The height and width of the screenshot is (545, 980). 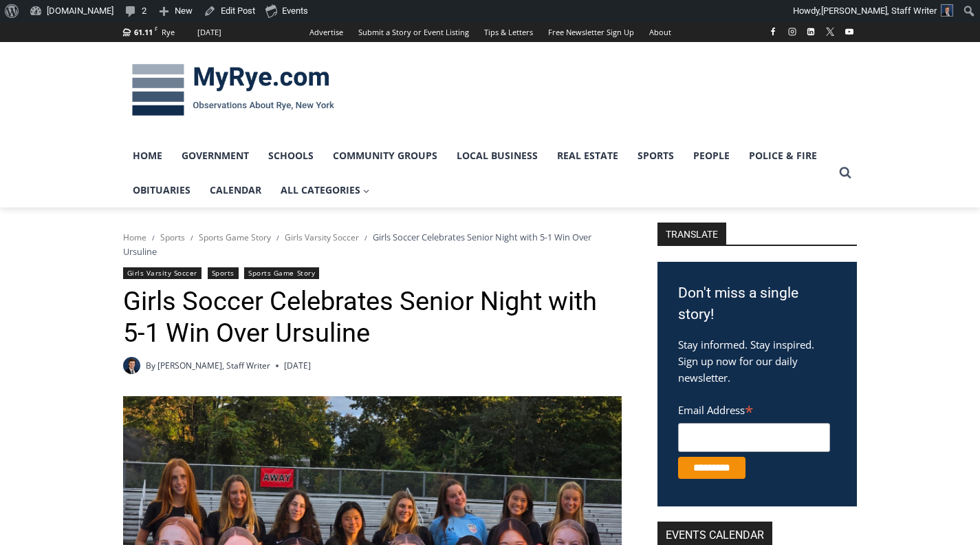 What do you see at coordinates (216, 155) in the screenshot?
I see `a: Government` at bounding box center [216, 155].